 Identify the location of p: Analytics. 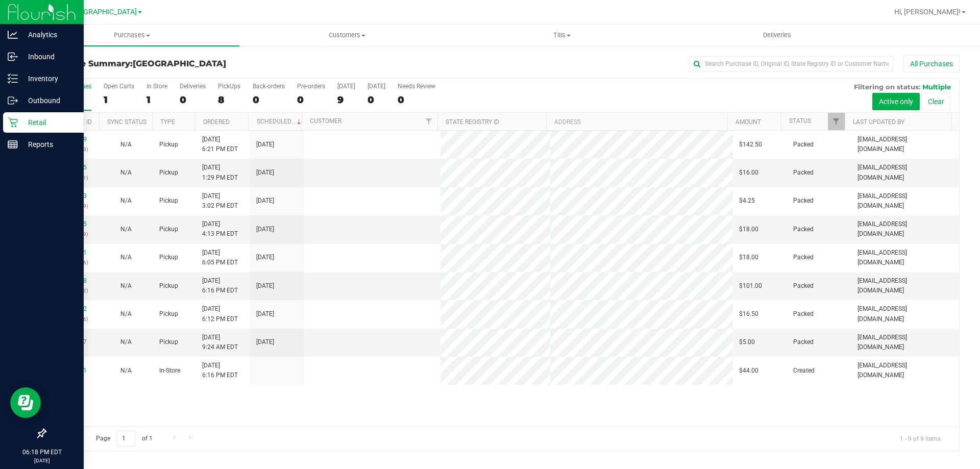
(49, 34).